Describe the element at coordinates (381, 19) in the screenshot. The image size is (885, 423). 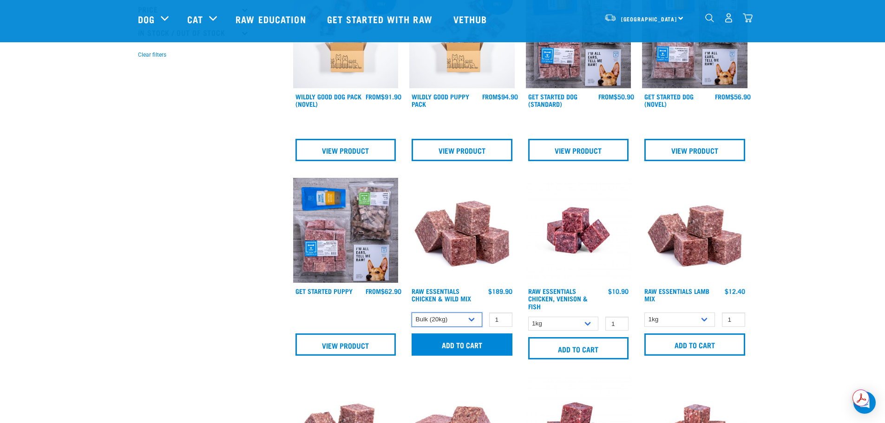
I see `a: Get started with Raw` at that location.